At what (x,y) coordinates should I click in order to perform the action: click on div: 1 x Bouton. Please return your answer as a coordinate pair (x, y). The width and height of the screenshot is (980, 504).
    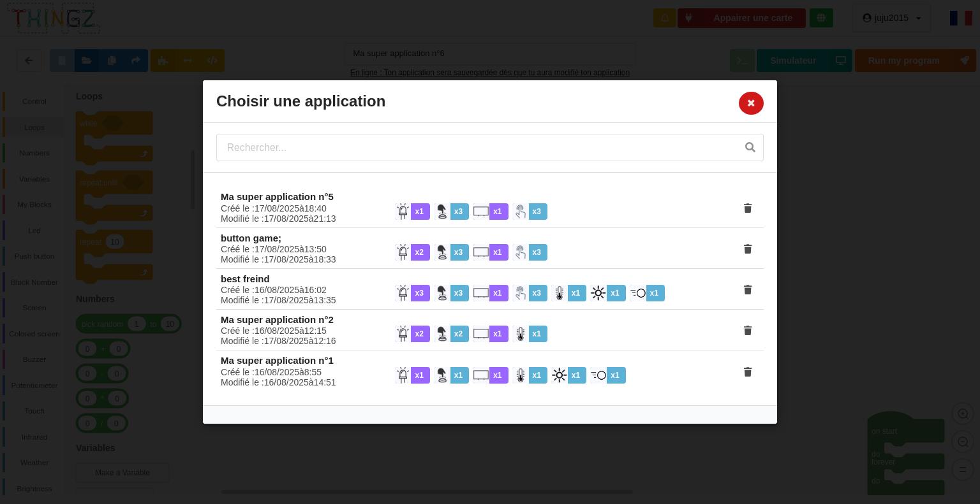
    Looking at the image, I should click on (451, 375).